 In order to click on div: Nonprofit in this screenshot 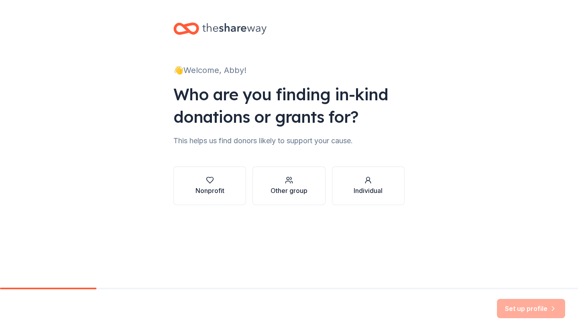, I will do `click(210, 191)`.